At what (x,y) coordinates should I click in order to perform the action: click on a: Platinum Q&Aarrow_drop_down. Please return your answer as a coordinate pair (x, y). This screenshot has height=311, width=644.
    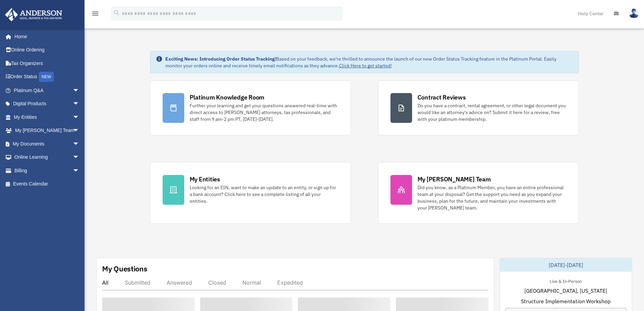
    Looking at the image, I should click on (47, 90).